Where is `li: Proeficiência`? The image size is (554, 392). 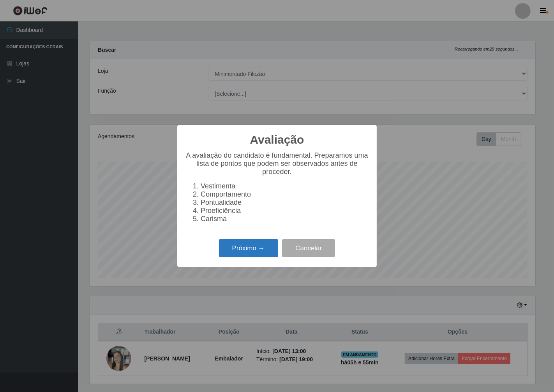 li: Proeficiência is located at coordinates (285, 211).